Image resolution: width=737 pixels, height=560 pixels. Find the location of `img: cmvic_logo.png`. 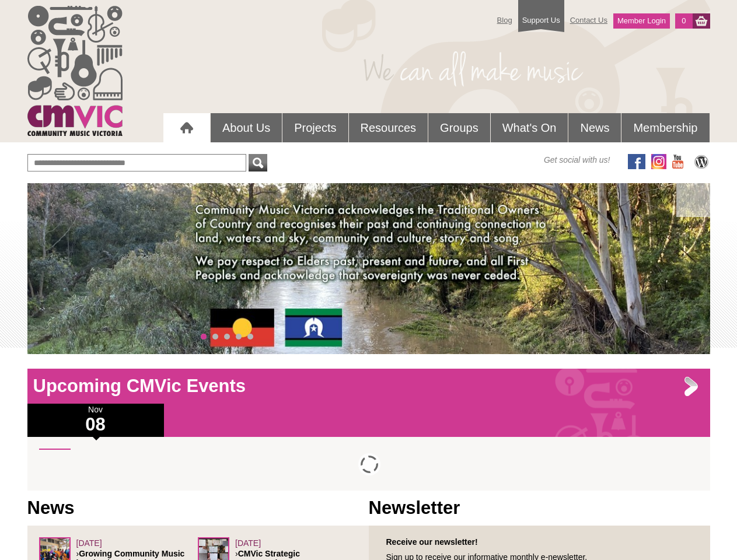

img: cmvic_logo.png is located at coordinates (75, 70).